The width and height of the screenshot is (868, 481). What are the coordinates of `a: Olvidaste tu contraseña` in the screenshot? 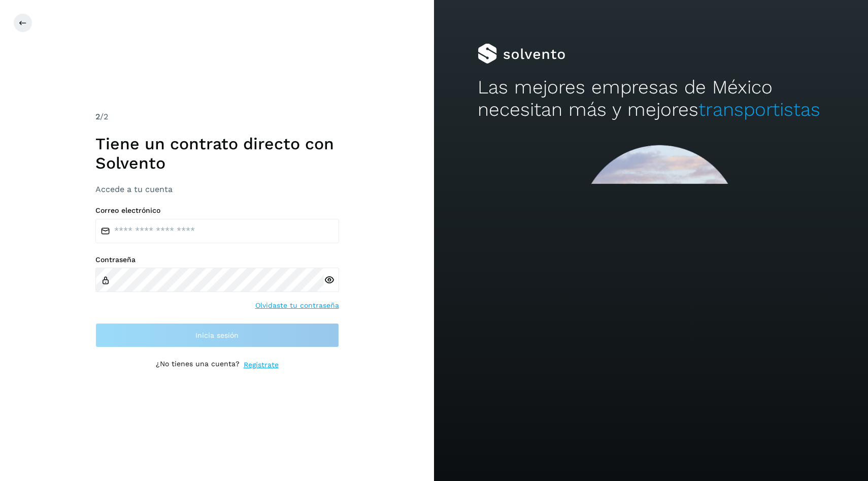 It's located at (297, 305).